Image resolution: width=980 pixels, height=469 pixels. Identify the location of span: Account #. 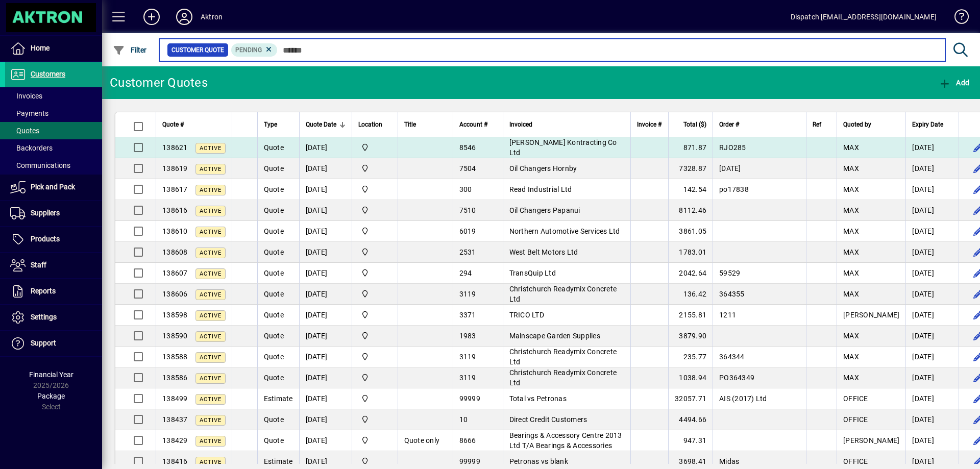
(473, 125).